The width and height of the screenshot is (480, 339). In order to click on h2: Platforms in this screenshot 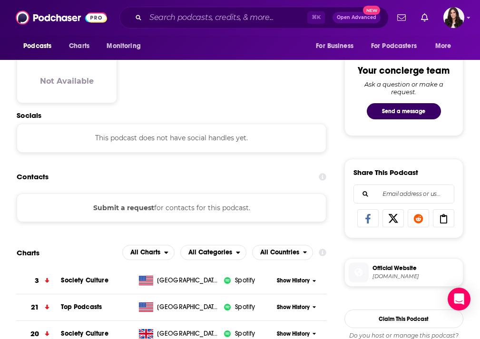, I will do `click(149, 253)`.